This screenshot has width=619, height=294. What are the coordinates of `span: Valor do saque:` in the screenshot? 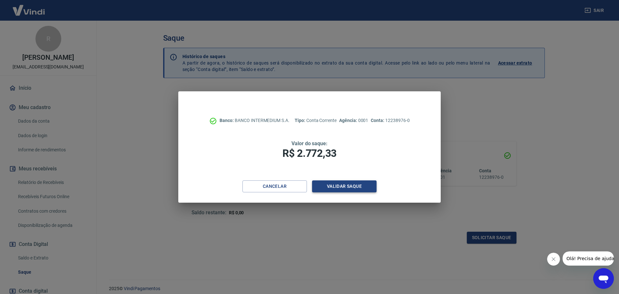 It's located at (309, 143).